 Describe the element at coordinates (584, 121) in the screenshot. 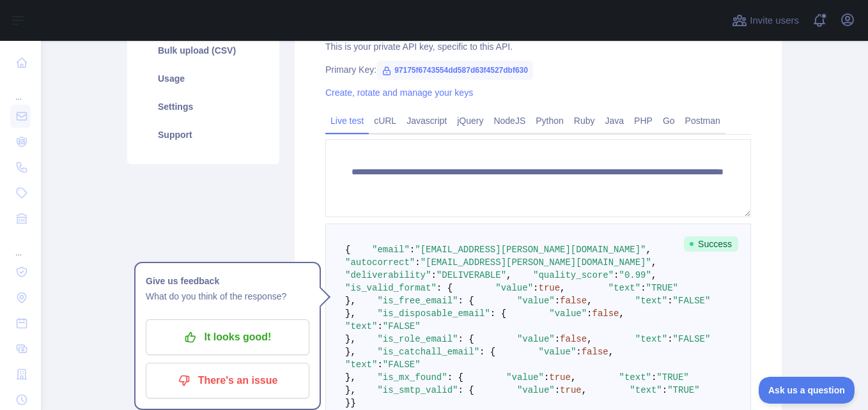

I see `a: Ruby` at that location.